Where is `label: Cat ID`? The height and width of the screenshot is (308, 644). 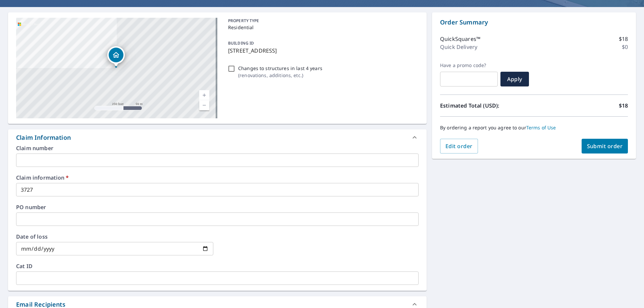
label: Cat ID is located at coordinates (217, 266).